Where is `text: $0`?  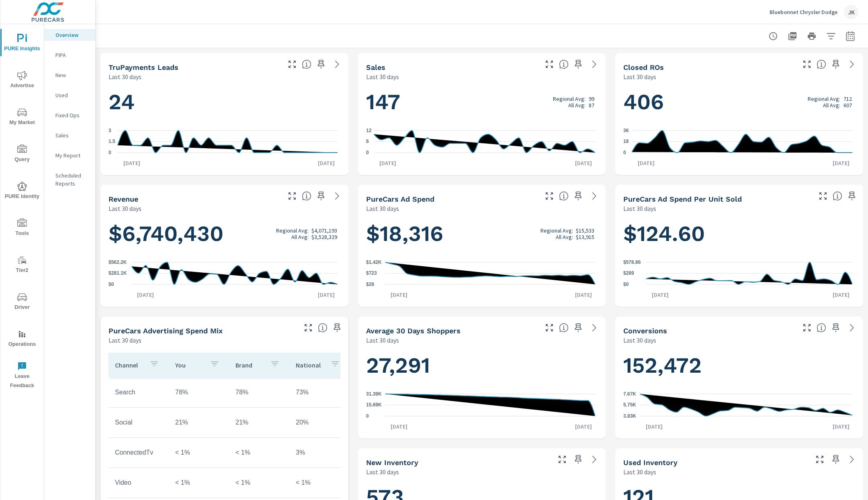
text: $0 is located at coordinates (626, 284).